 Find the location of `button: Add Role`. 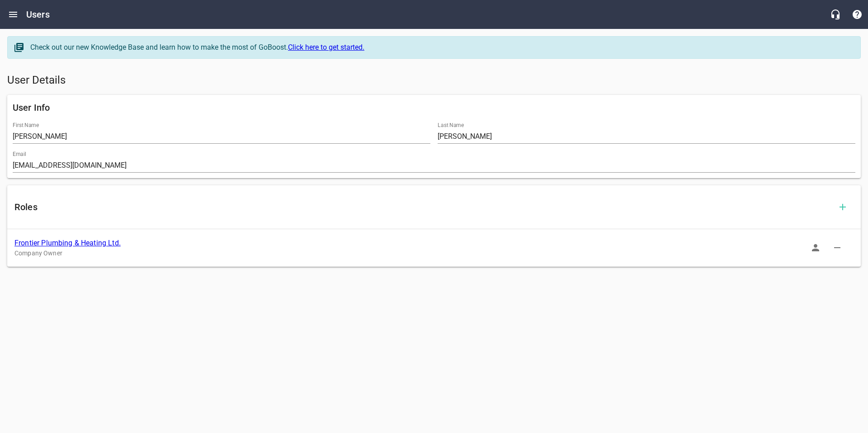

button: Add Role is located at coordinates (843, 207).